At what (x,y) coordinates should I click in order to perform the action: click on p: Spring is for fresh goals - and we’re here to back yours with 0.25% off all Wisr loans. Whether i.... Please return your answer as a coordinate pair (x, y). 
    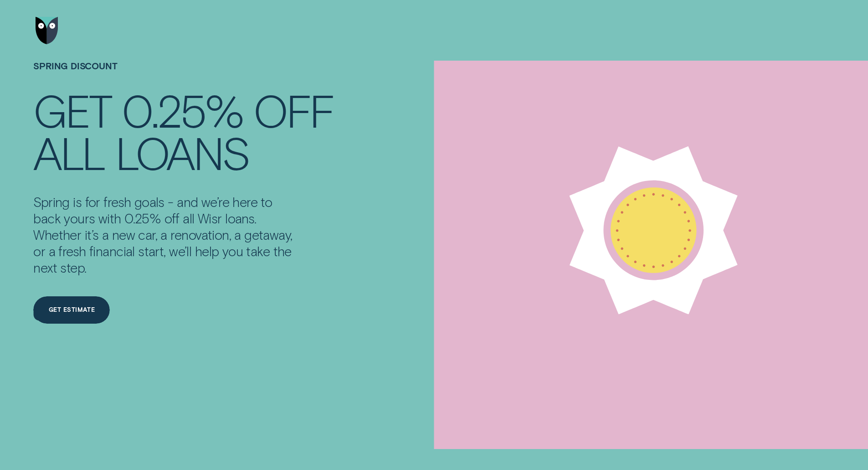
    Looking at the image, I should click on (165, 235).